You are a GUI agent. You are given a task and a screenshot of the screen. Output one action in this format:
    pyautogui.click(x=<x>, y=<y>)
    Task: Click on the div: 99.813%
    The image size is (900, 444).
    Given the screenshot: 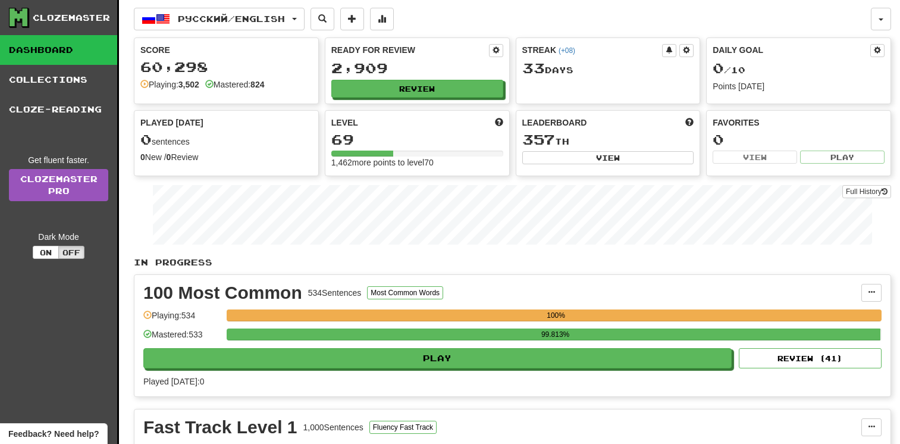 What is the action you would take?
    pyautogui.click(x=555, y=334)
    